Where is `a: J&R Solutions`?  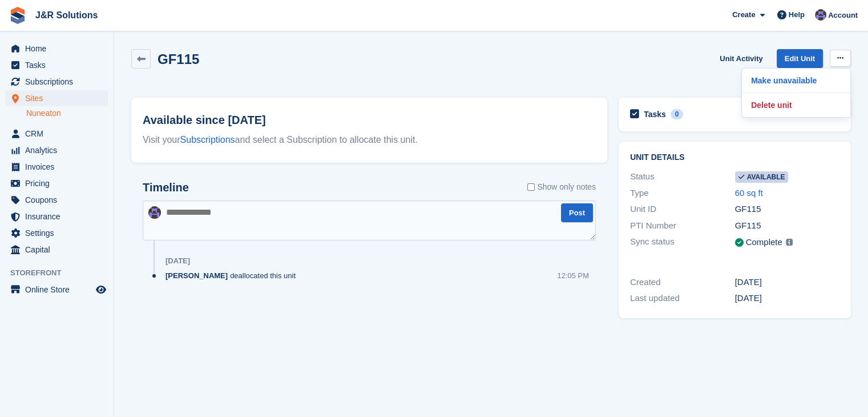
a: J&R Solutions is located at coordinates (66, 15).